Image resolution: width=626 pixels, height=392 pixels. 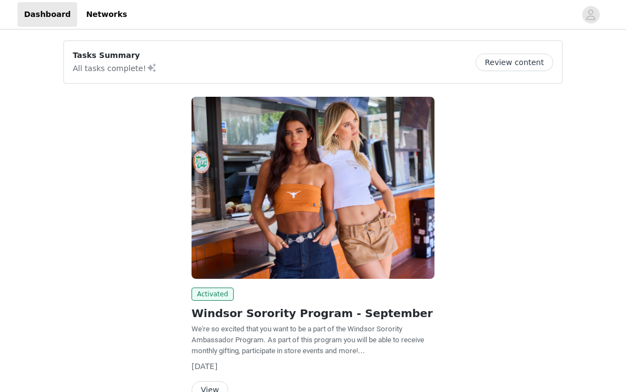 I want to click on p: Tasks Summary, so click(x=115, y=55).